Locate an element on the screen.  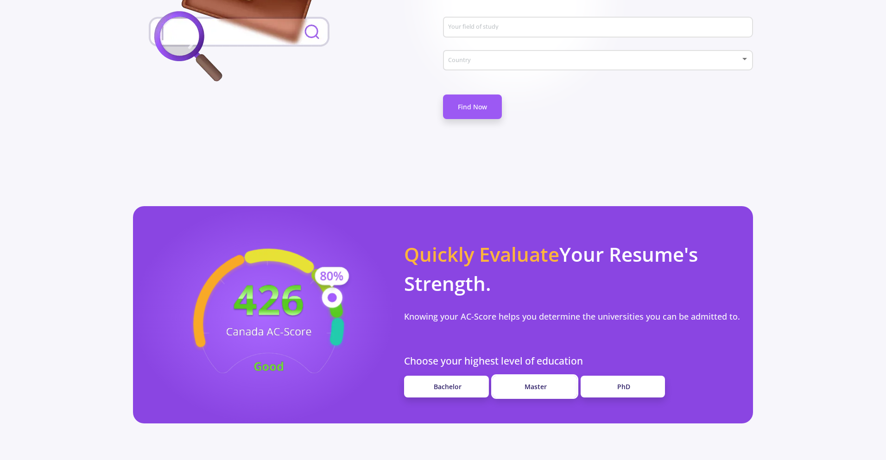
img: acscore is located at coordinates (269, 315).